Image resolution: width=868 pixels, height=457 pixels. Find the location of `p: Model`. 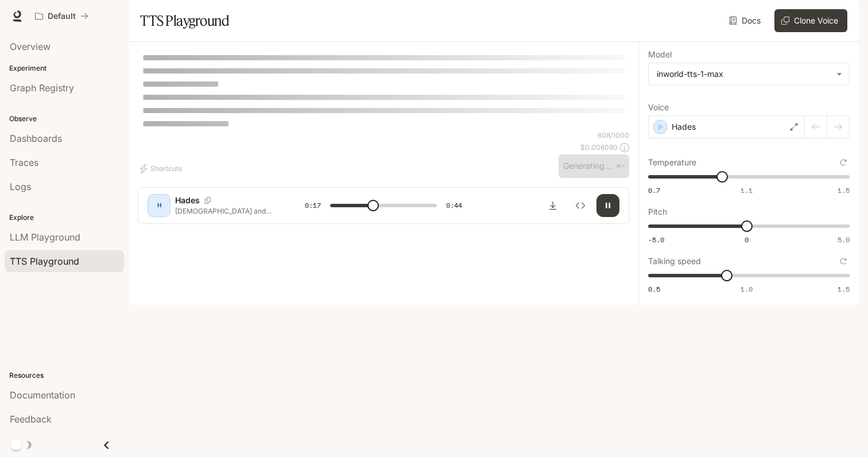

p: Model is located at coordinates (659, 54).